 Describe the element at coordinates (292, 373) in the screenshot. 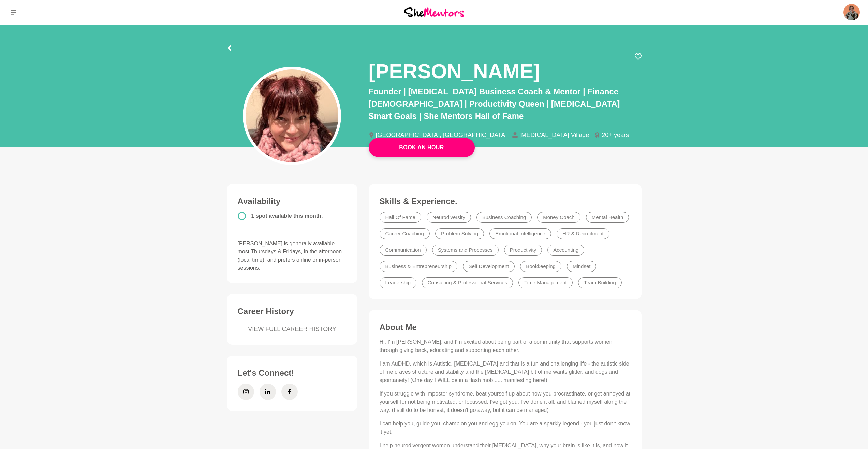

I see `h3: Let's Connect!` at that location.